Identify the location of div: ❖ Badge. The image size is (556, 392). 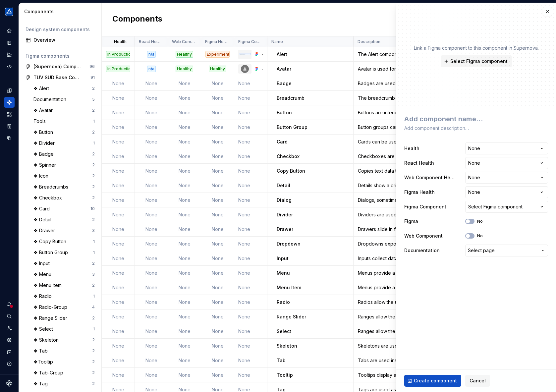
(45, 154).